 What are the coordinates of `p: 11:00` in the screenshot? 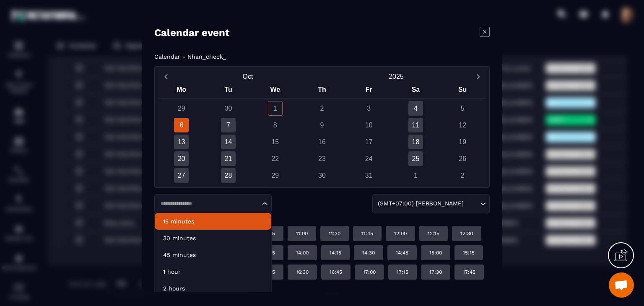 It's located at (302, 233).